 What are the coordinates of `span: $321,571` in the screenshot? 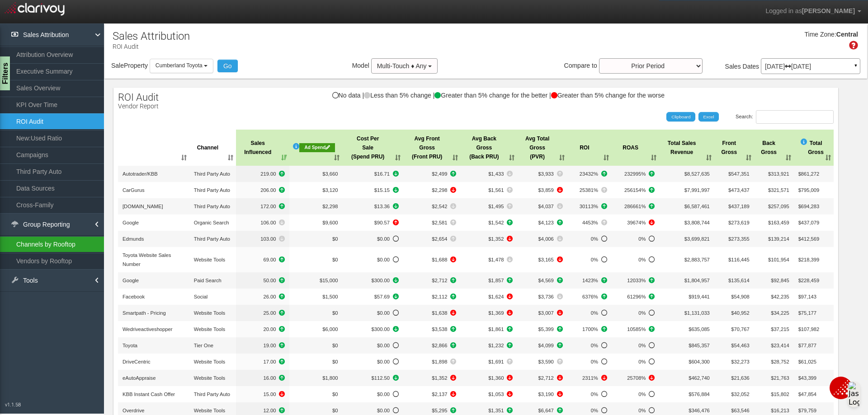 It's located at (778, 190).